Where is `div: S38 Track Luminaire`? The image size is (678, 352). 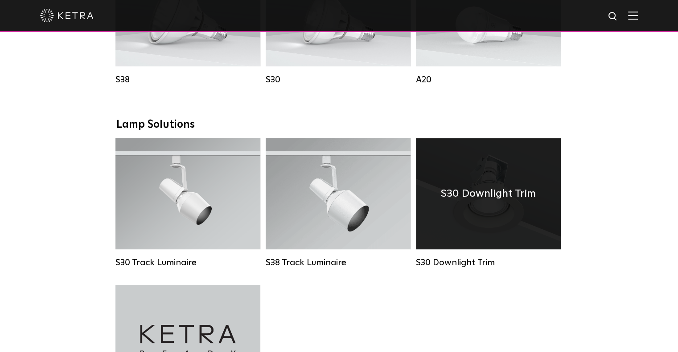 div: S38 Track Luminaire is located at coordinates (338, 263).